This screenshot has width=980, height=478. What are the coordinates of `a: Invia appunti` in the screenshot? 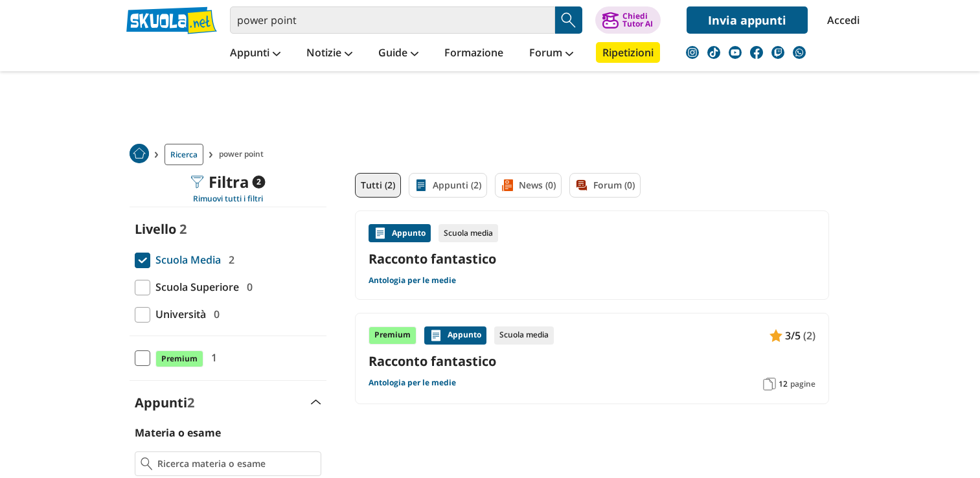 It's located at (747, 20).